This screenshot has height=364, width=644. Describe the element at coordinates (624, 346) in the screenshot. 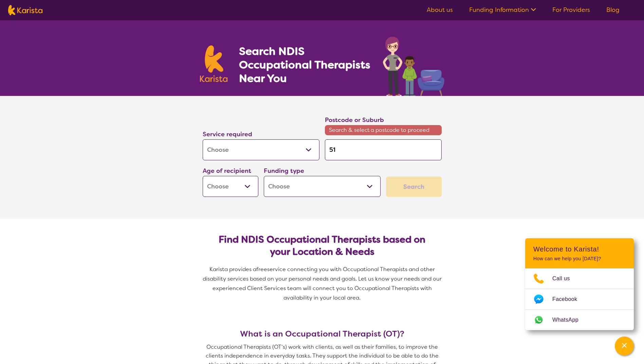

I see `button: Channel Menu` at that location.